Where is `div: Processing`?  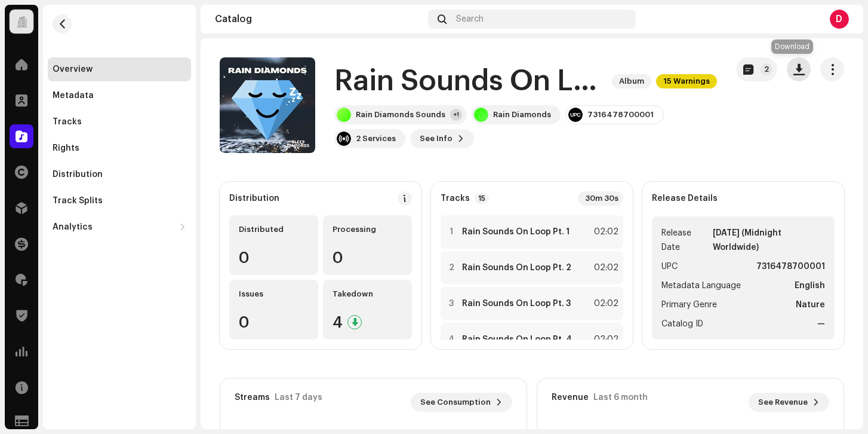 div: Processing is located at coordinates (367, 229).